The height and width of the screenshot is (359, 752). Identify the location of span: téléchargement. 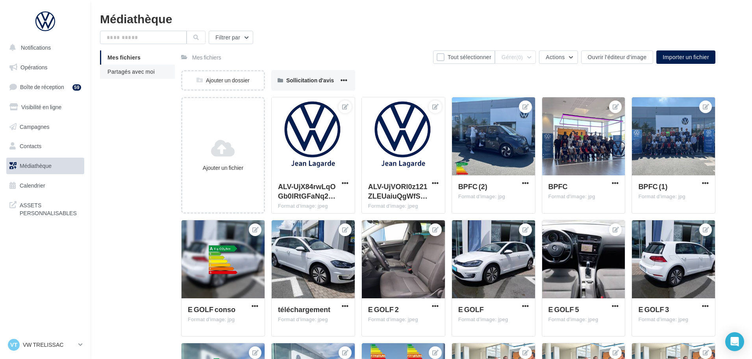
(304, 309).